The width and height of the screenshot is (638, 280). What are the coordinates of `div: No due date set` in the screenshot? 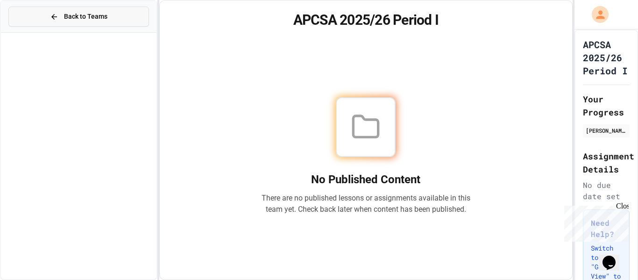 It's located at (606, 190).